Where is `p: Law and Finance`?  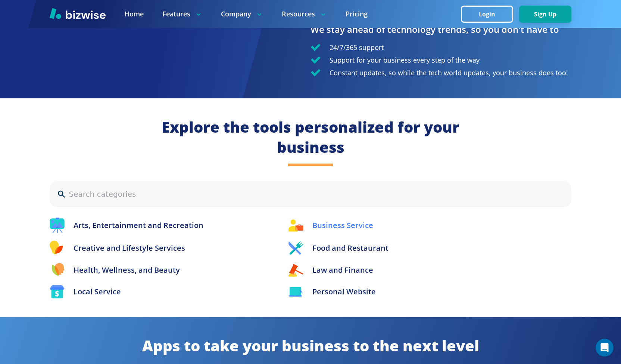
p: Law and Finance is located at coordinates (343, 270).